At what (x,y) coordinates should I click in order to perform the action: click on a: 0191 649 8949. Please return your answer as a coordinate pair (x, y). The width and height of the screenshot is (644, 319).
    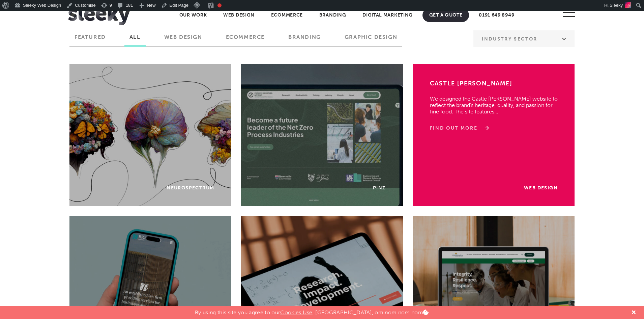
    Looking at the image, I should click on (497, 15).